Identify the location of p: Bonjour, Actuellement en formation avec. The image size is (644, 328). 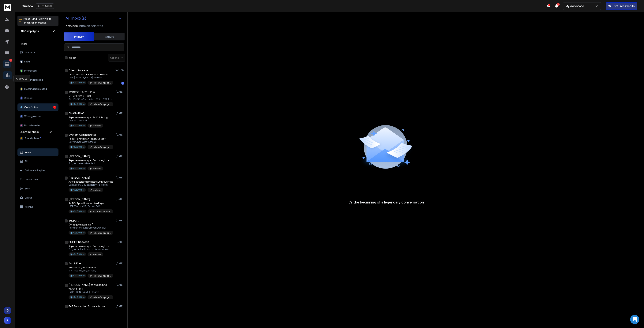
(89, 249).